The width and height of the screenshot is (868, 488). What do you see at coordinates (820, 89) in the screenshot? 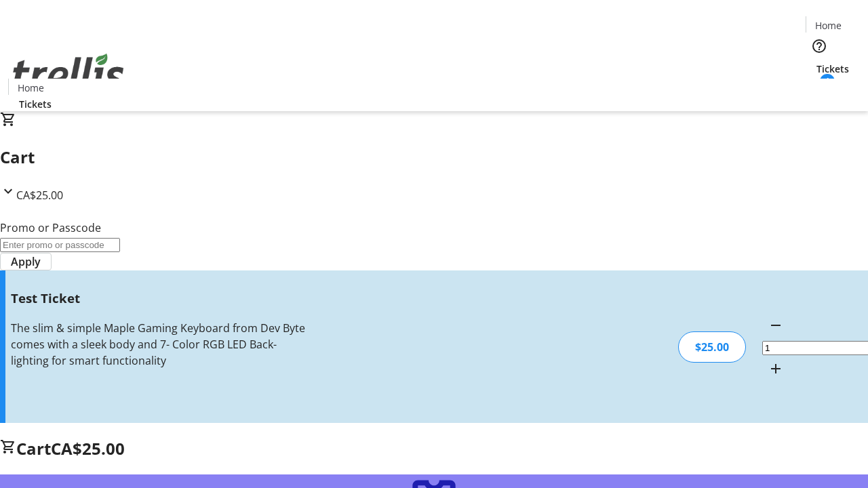
I see `button: Cart` at bounding box center [820, 89].